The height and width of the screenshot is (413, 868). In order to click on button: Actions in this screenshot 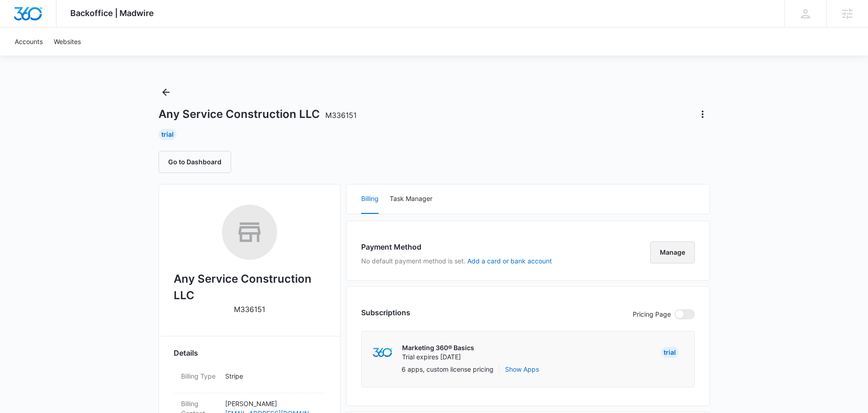, I will do `click(703, 114)`.